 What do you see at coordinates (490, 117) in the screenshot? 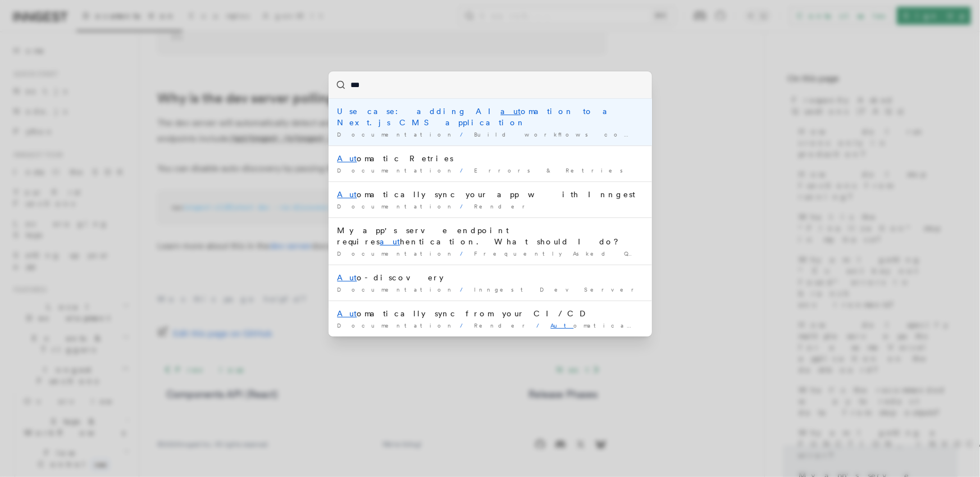
I see `div: Use case: adding AI omation to a Next.js CMS application` at bounding box center [490, 117].